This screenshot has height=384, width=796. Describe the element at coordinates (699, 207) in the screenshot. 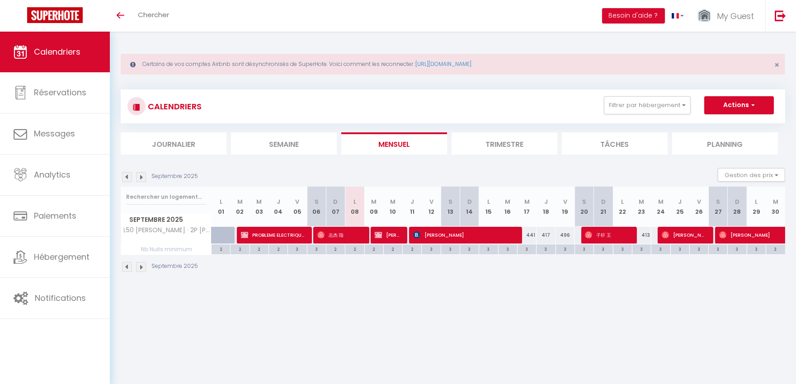

I see `th: 26` at that location.